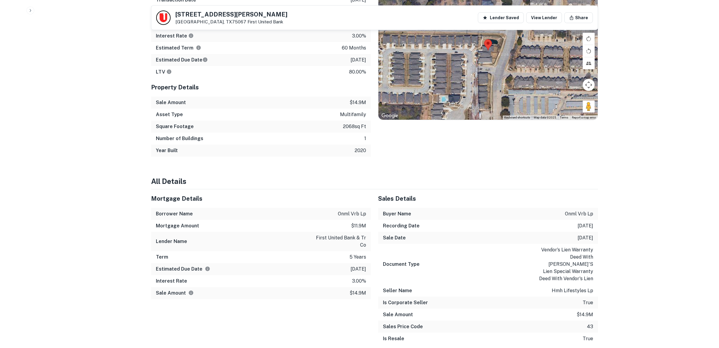 Image resolution: width=719 pixels, height=348 pixels. I want to click on button: Tilt map, so click(589, 63).